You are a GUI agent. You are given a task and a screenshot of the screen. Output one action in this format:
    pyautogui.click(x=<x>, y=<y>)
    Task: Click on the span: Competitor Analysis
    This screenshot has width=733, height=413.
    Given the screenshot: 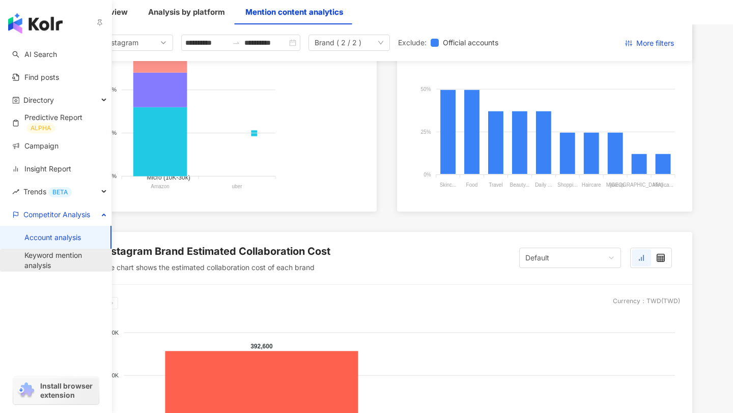 What is the action you would take?
    pyautogui.click(x=57, y=214)
    